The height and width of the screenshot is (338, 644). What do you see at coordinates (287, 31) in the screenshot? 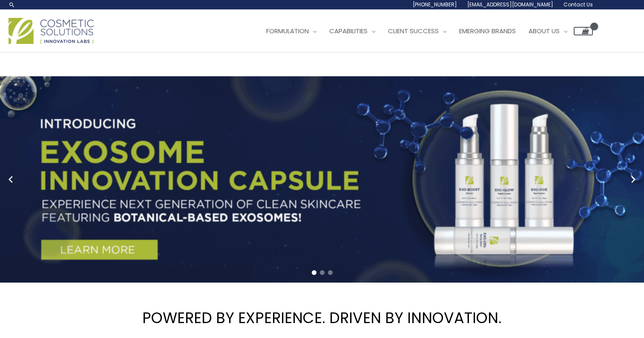
I see `span: Formulation` at bounding box center [287, 31].